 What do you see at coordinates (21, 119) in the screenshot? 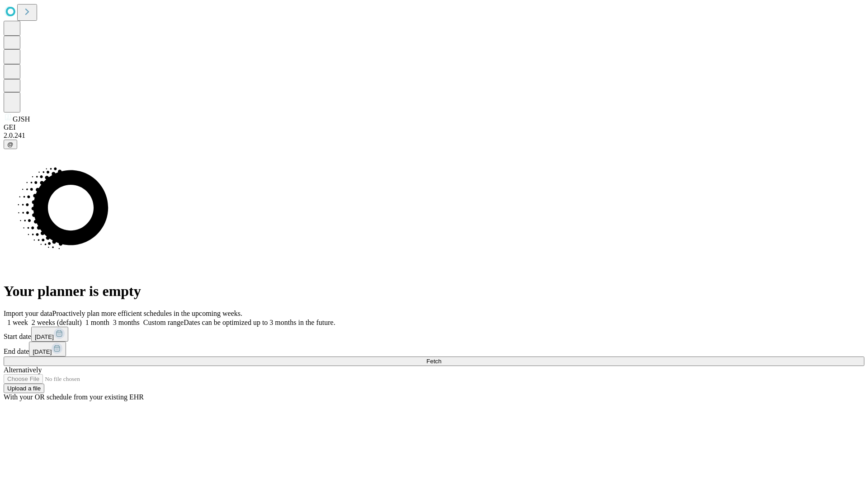
I see `span: GJSH` at bounding box center [21, 119].